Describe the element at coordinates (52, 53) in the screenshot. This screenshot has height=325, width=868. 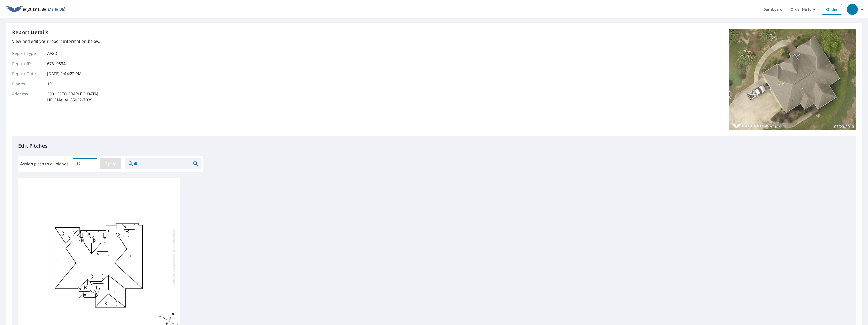
I see `p: AA2D` at that location.